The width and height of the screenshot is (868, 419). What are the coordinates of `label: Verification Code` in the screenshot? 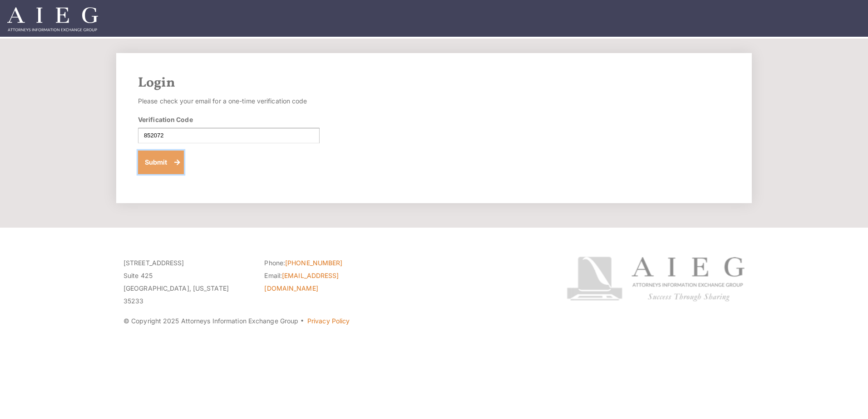 It's located at (165, 119).